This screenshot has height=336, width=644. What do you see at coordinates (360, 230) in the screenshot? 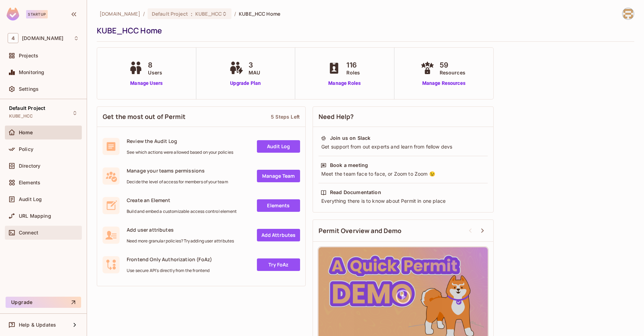
I see `span: Permit Overview and Demo` at bounding box center [360, 230].